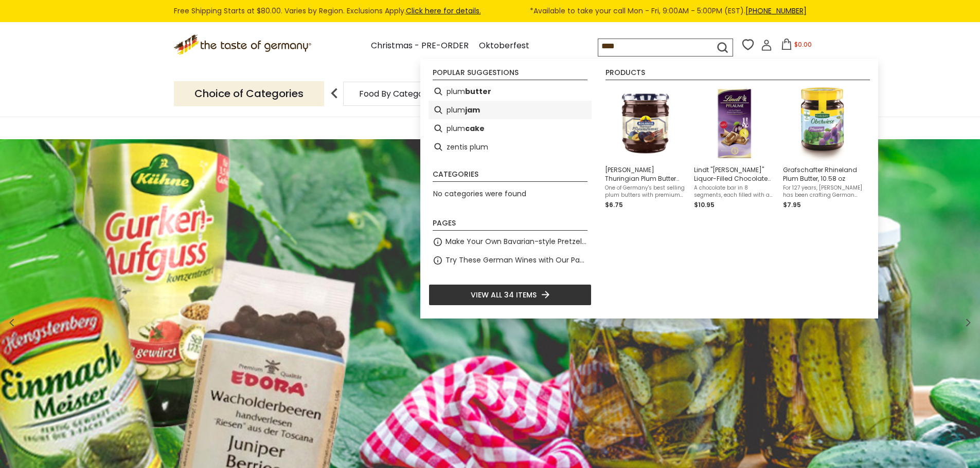  I want to click on a: Christmas - PRE-ORDER, so click(419, 46).